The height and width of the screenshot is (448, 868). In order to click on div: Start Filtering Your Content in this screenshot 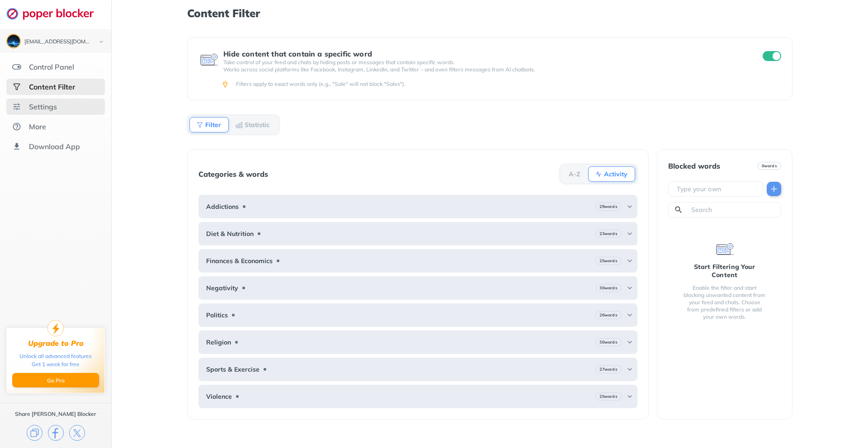, I will do `click(725, 271)`.